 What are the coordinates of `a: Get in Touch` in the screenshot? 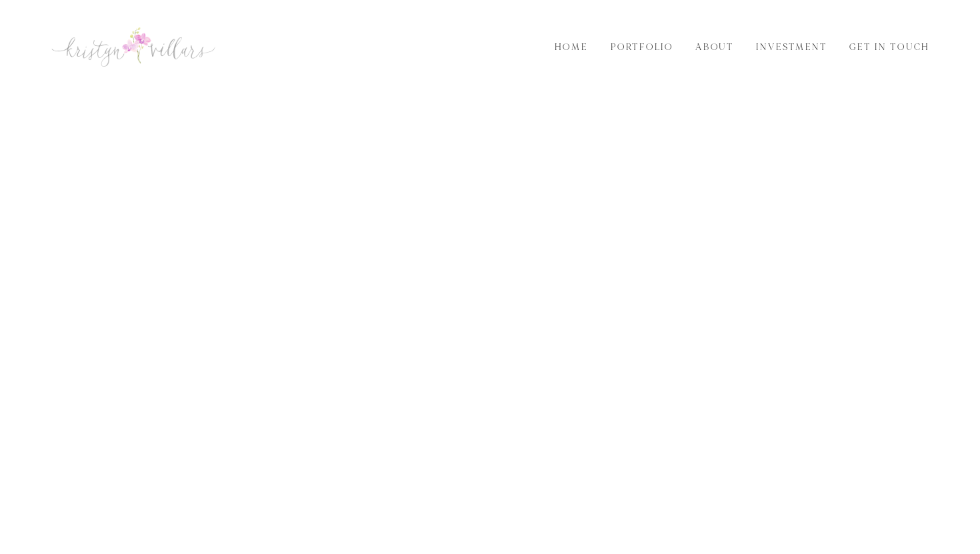 It's located at (890, 47).